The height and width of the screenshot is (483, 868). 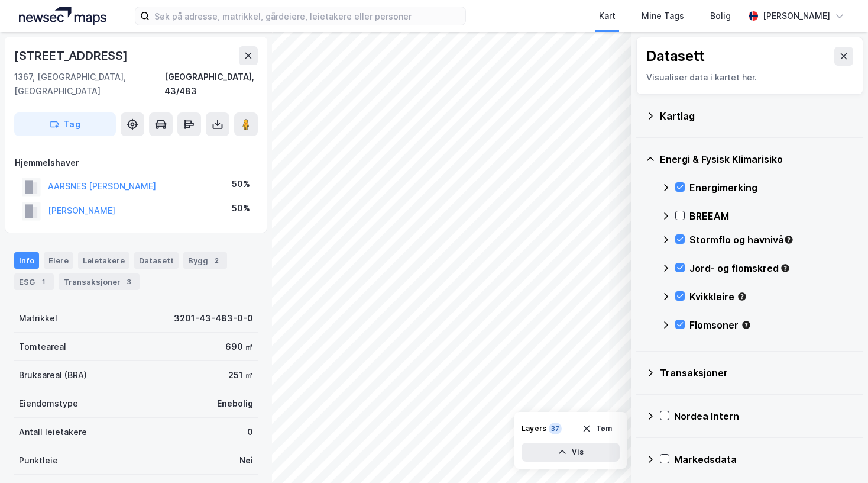 What do you see at coordinates (534, 428) in the screenshot?
I see `div: Layers` at bounding box center [534, 428].